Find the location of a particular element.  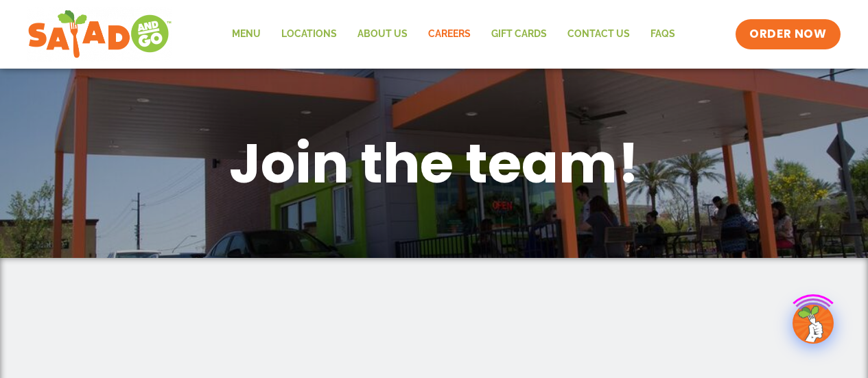

a: ORDER NOW is located at coordinates (788, 34).